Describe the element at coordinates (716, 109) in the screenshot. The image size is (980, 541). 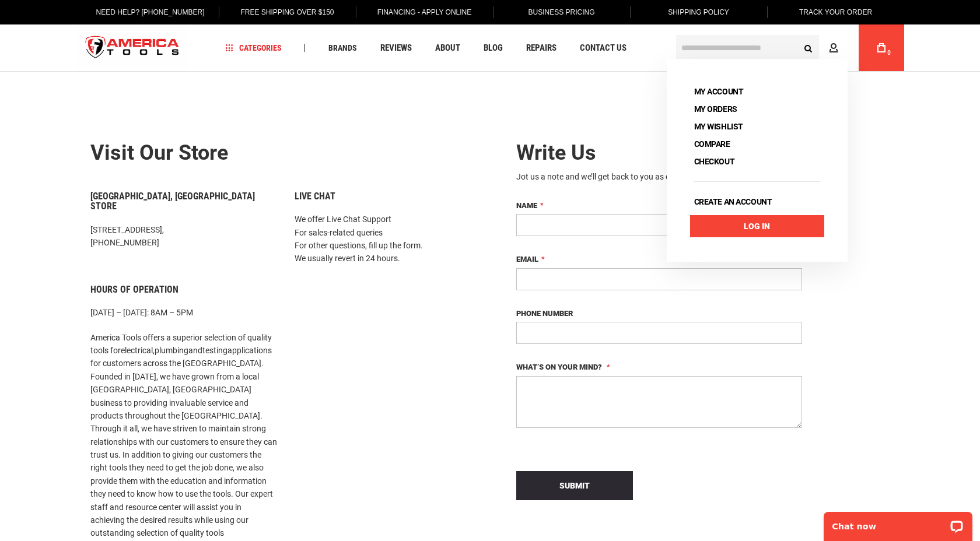
I see `a: My Orders` at that location.